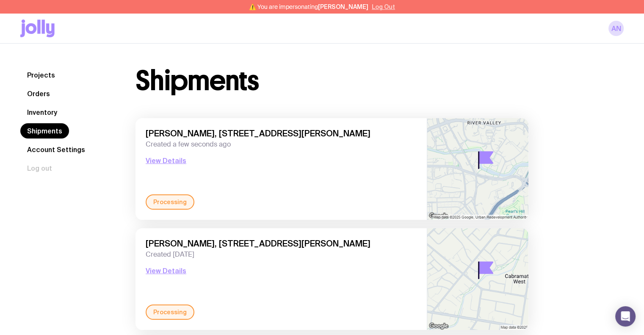 Image resolution: width=644 pixels, height=335 pixels. What do you see at coordinates (42, 112) in the screenshot?
I see `a: Inventory` at bounding box center [42, 112].